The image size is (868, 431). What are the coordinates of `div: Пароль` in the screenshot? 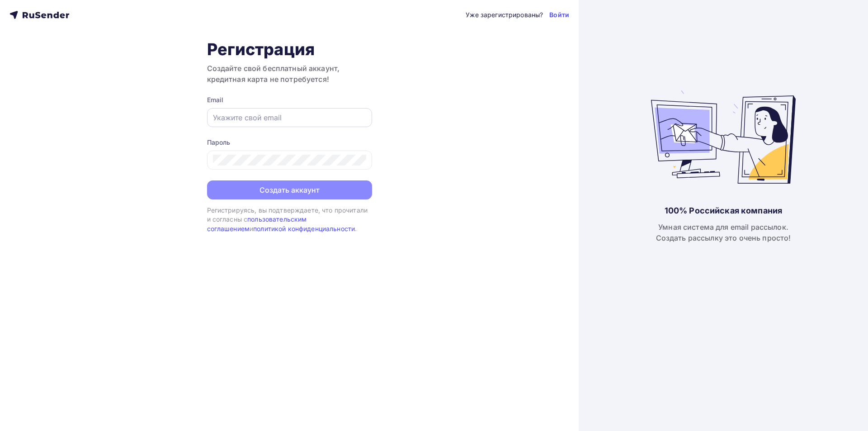 It's located at (289, 143).